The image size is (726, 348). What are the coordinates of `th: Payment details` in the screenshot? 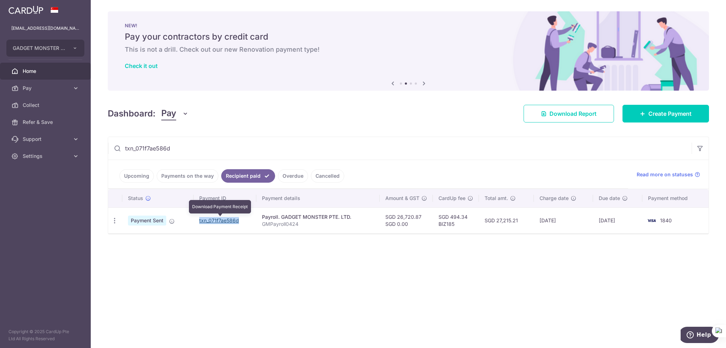 It's located at (318, 199).